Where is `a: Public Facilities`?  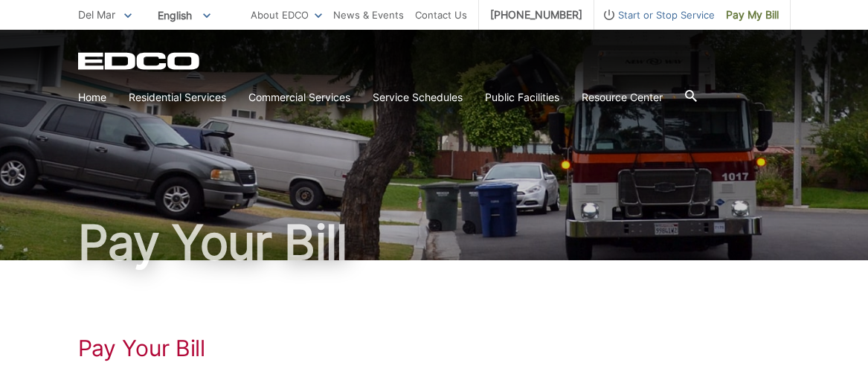 a: Public Facilities is located at coordinates (522, 97).